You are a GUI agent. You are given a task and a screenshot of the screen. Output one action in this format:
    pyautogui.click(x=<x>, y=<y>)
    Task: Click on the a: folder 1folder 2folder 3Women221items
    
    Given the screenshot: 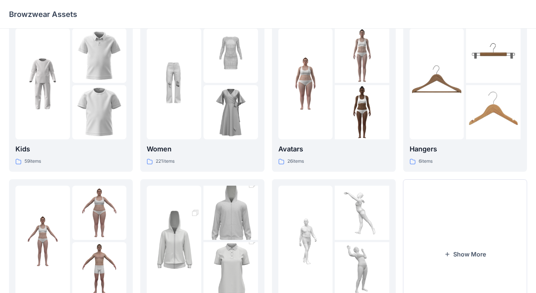 What is the action you would take?
    pyautogui.click(x=202, y=97)
    